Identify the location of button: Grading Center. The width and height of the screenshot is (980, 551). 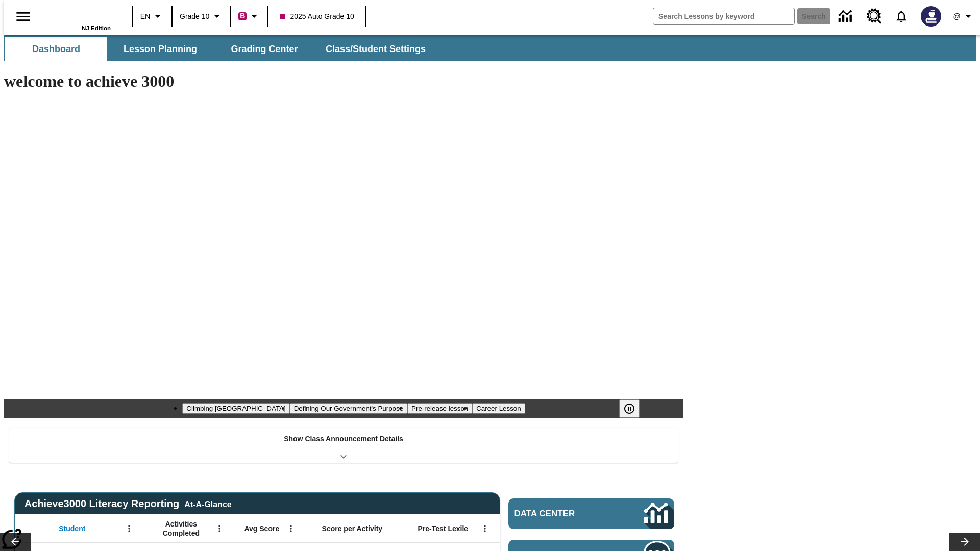
(264, 49).